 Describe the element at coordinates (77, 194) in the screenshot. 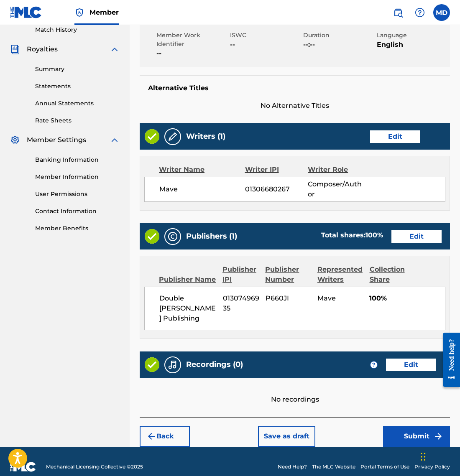

I see `a: User Permissions` at that location.